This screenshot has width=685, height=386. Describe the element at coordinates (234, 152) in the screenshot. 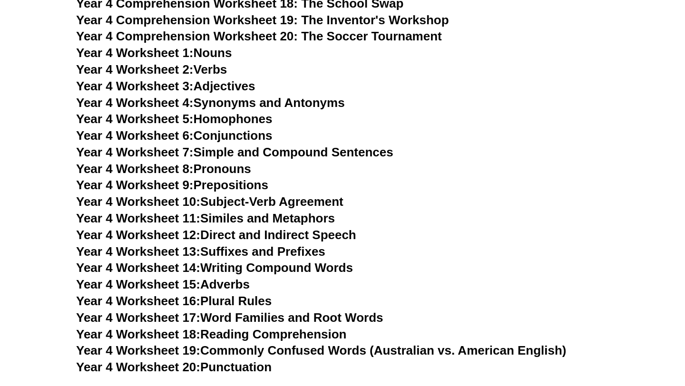

I see `a: Year 4 Worksheet 7:Simple and Compound Sentences` at that location.